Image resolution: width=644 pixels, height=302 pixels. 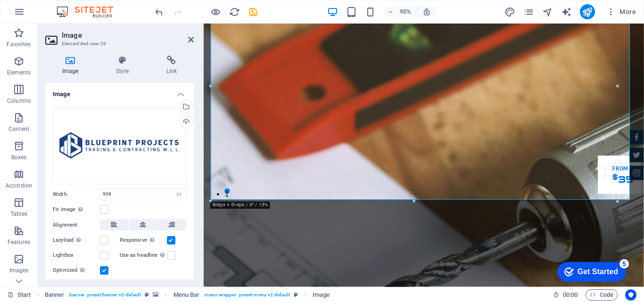 I want to click on p: Boxes, so click(x=19, y=157).